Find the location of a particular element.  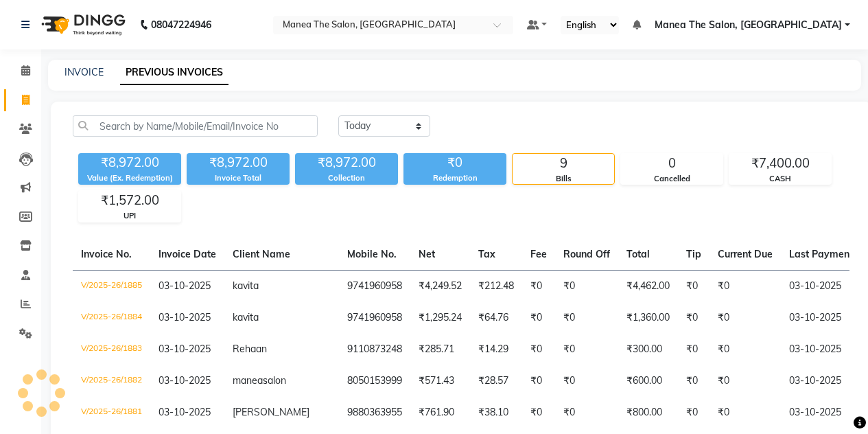

td: ₹285.71 is located at coordinates (440, 349).